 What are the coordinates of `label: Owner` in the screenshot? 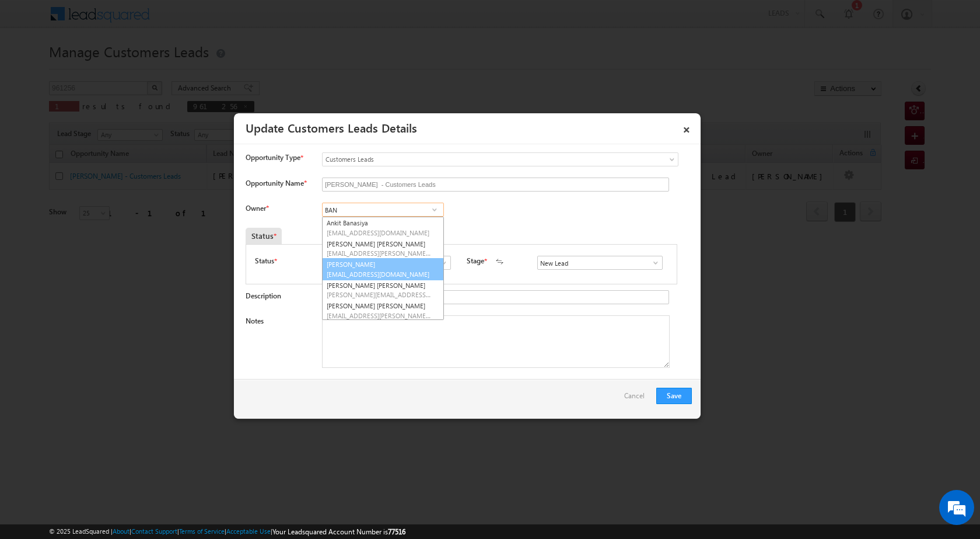 It's located at (257, 208).